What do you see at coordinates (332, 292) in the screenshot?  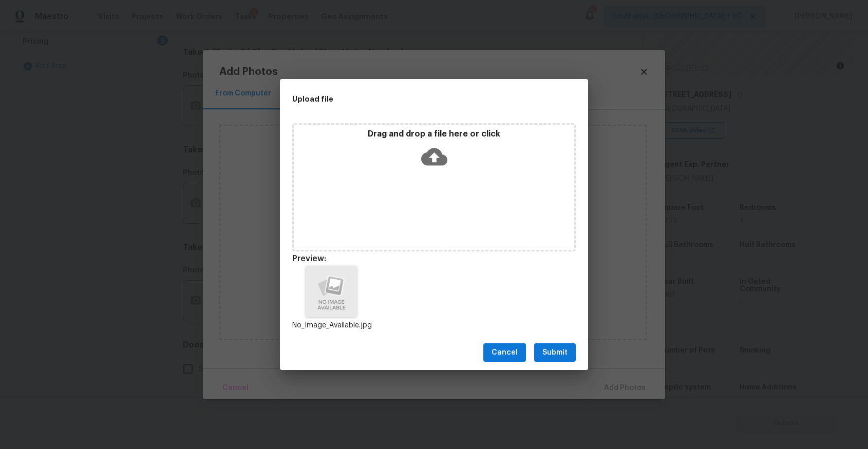 I see `img: Z` at bounding box center [332, 292].